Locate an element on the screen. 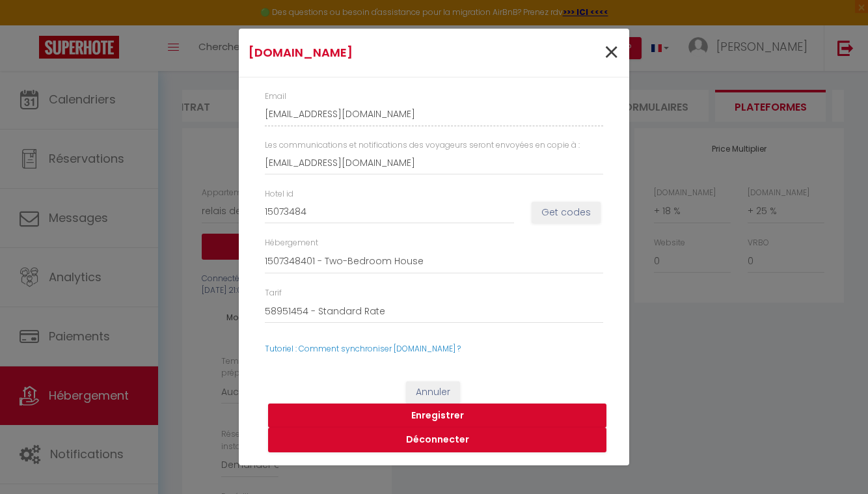  button: Get codes is located at coordinates (566, 213).